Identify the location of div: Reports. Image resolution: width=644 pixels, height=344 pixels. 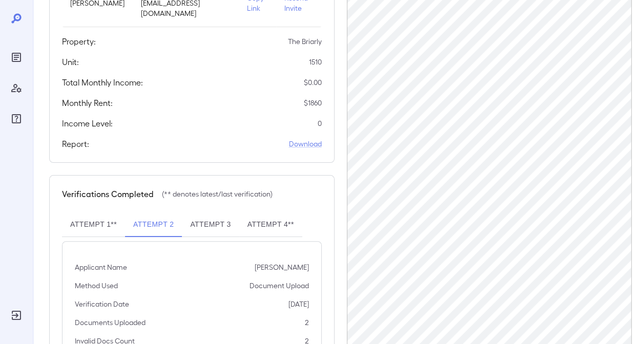
(16, 57).